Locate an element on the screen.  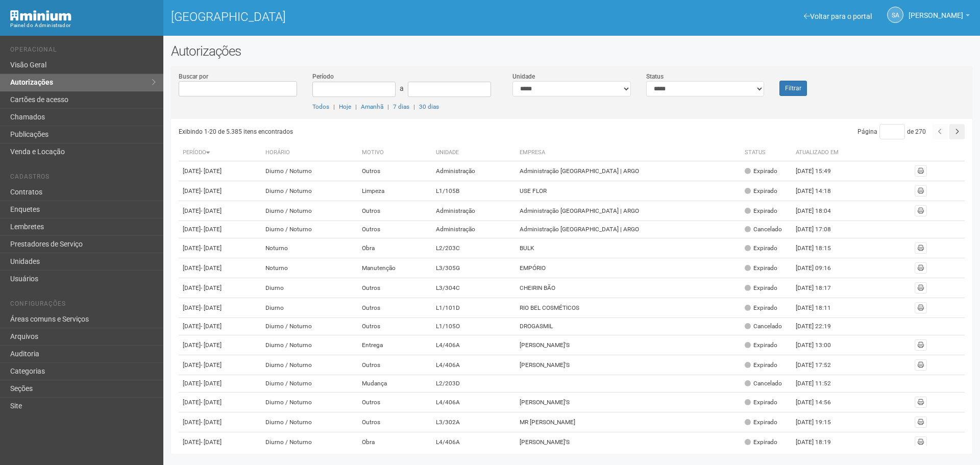
th: Horário is located at coordinates (309, 152).